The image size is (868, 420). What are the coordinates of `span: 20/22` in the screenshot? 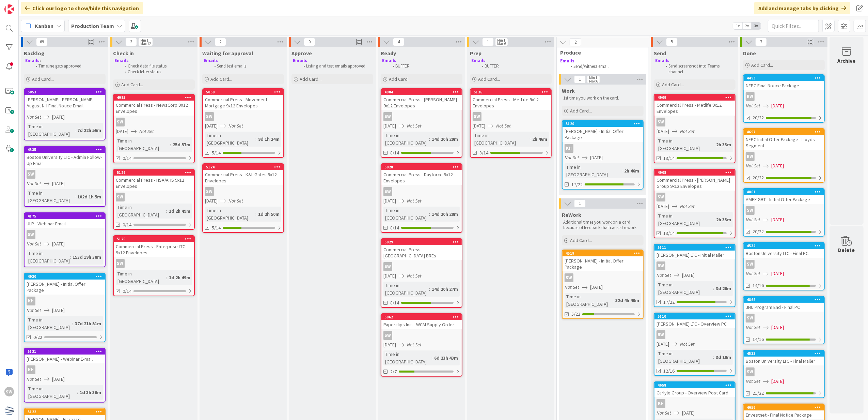 It's located at (758, 117).